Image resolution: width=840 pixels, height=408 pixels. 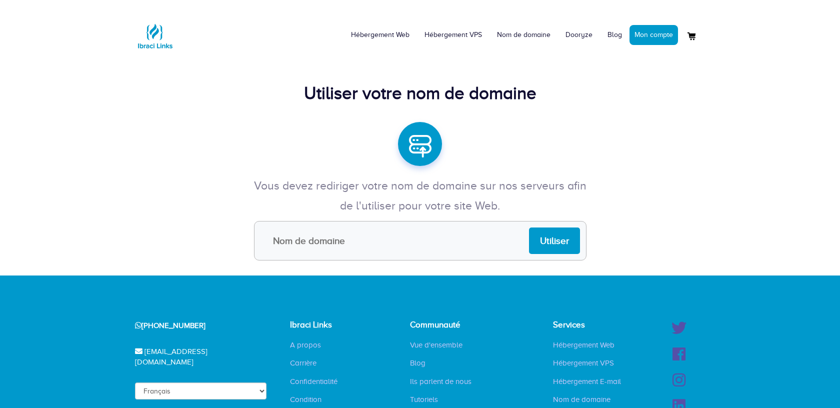 What do you see at coordinates (424, 400) in the screenshot?
I see `a: Tutoriels` at bounding box center [424, 400].